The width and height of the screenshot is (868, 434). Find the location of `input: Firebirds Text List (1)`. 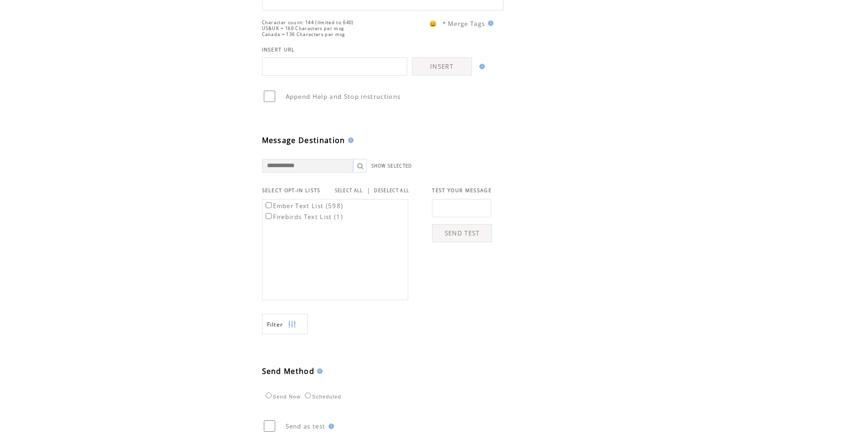

input: Firebirds Text List (1) is located at coordinates (268, 216).